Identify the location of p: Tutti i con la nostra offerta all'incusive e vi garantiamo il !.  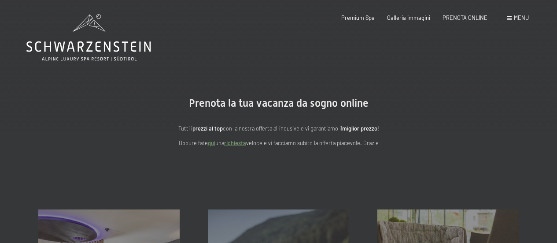
(279, 128).